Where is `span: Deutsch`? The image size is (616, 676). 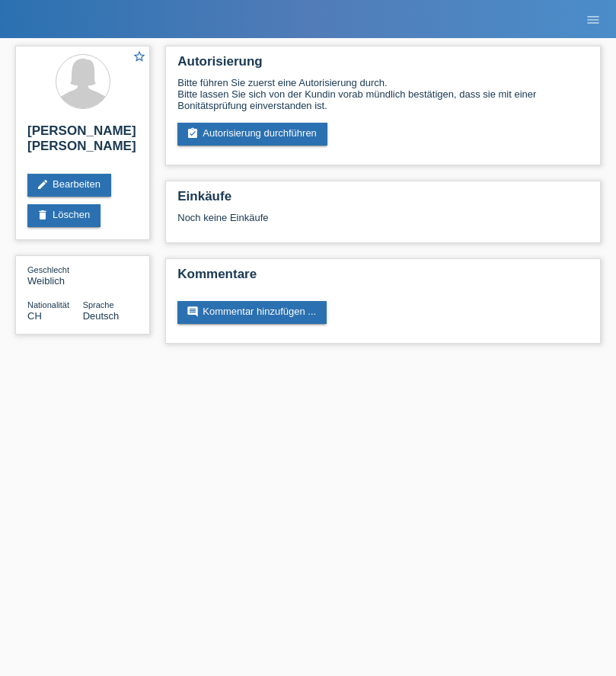
span: Deutsch is located at coordinates (102, 315).